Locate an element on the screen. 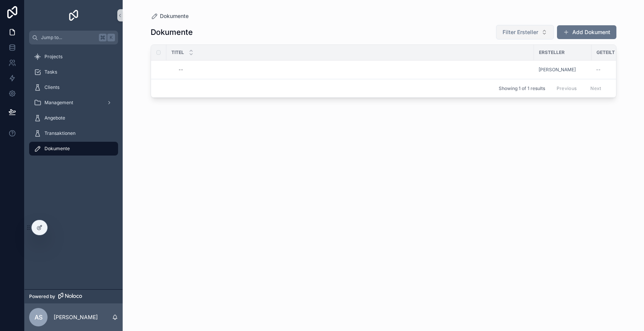  div: scrollable content is located at coordinates (73, 105).